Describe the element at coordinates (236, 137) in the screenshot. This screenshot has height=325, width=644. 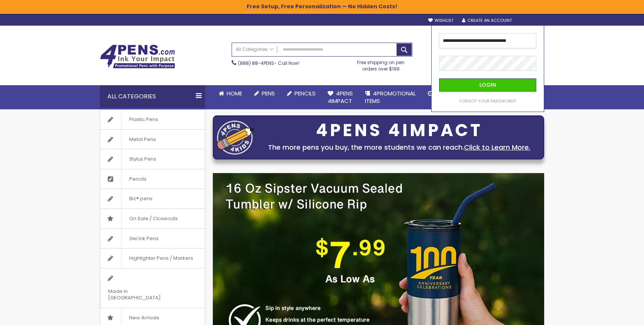
I see `img: four_pen_logo.png` at that location.